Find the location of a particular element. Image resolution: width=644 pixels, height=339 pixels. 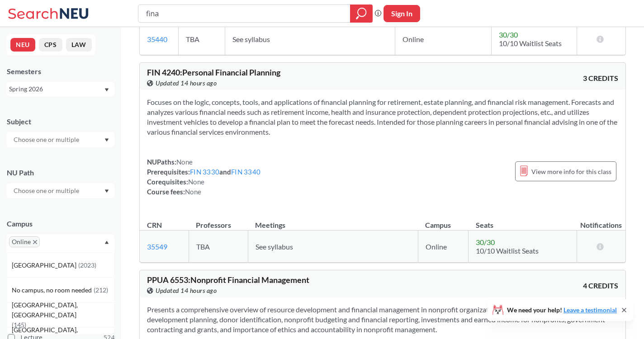

div: Campus is located at coordinates (60, 223).